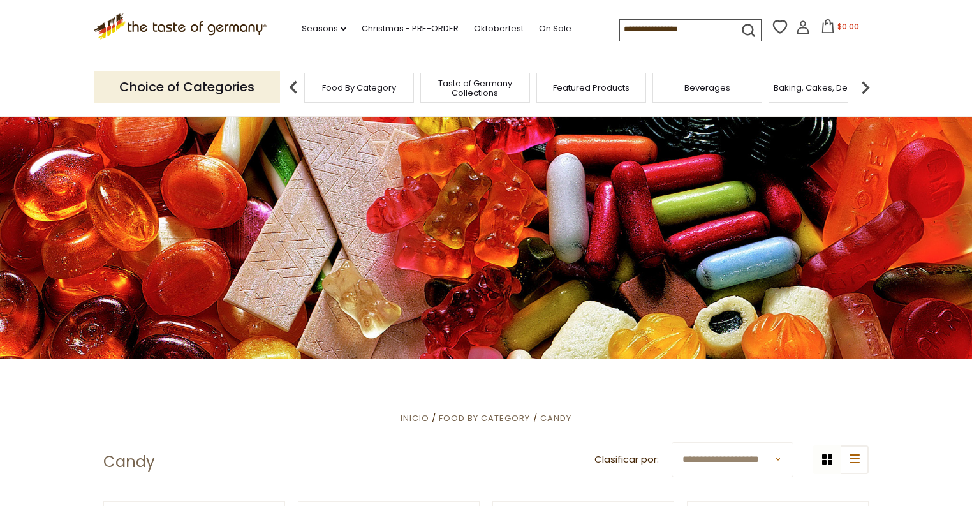 The image size is (972, 506). Describe the element at coordinates (324, 29) in the screenshot. I see `a: Seasons` at that location.